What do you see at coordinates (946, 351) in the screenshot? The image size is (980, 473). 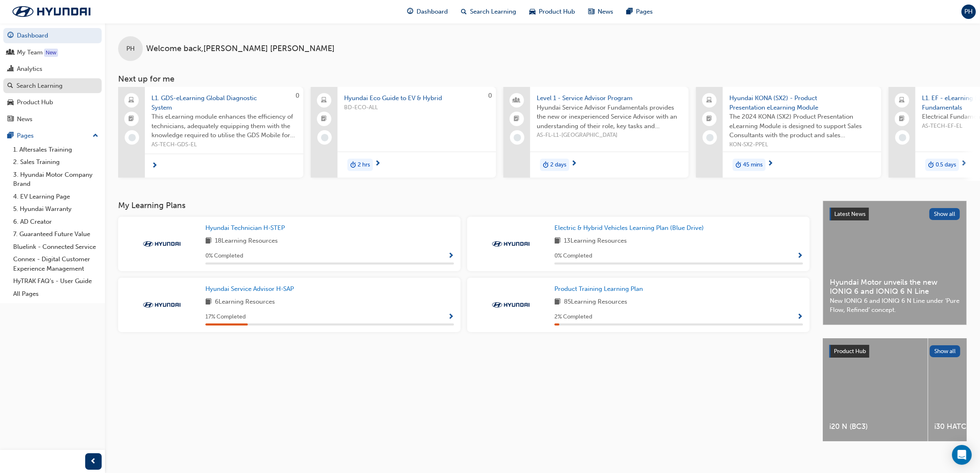 I see `button: Show all` at bounding box center [946, 351].